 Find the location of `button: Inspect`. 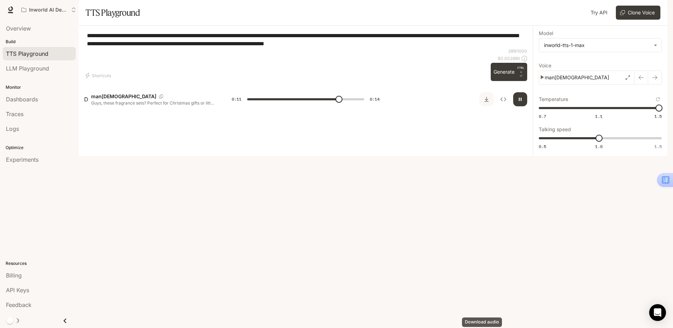

button: Inspect is located at coordinates (504, 99).